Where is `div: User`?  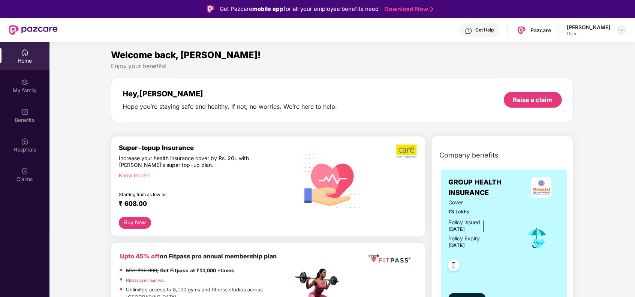
div: User is located at coordinates (589, 34).